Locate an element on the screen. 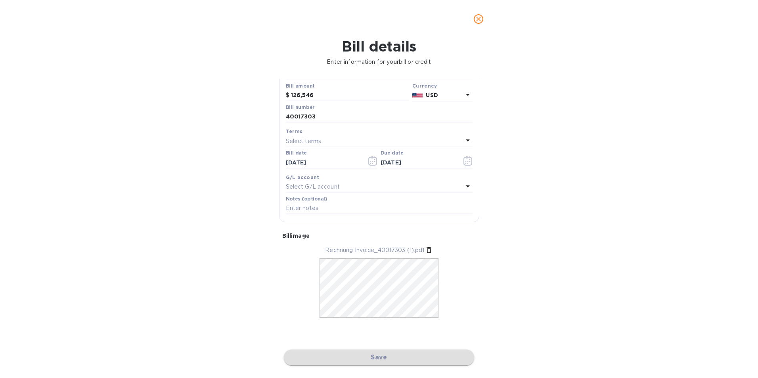 The image size is (758, 378). b: Terms is located at coordinates (294, 131).